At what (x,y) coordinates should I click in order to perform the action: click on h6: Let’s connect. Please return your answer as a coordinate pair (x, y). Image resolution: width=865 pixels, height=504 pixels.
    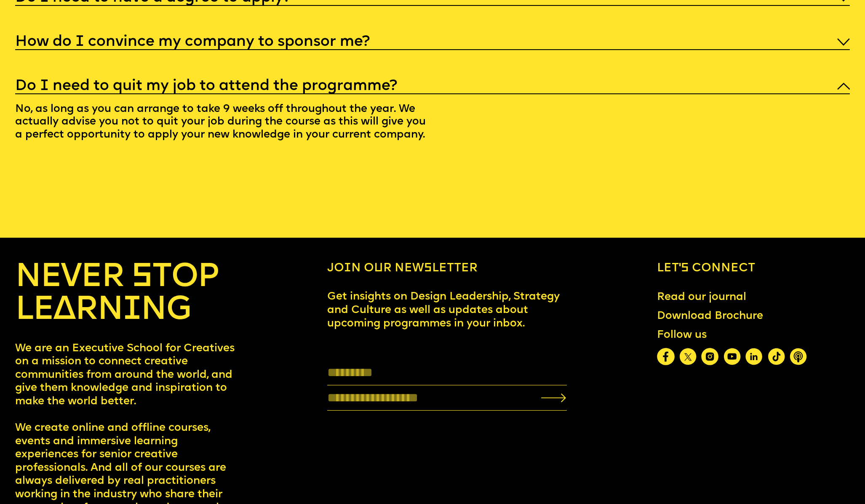
    Looking at the image, I should click on (753, 269).